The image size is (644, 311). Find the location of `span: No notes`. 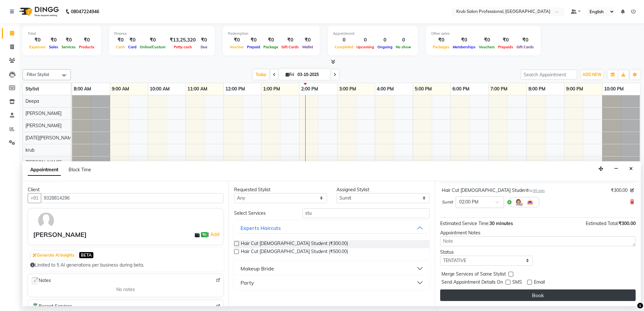

span: No notes is located at coordinates (125, 290).